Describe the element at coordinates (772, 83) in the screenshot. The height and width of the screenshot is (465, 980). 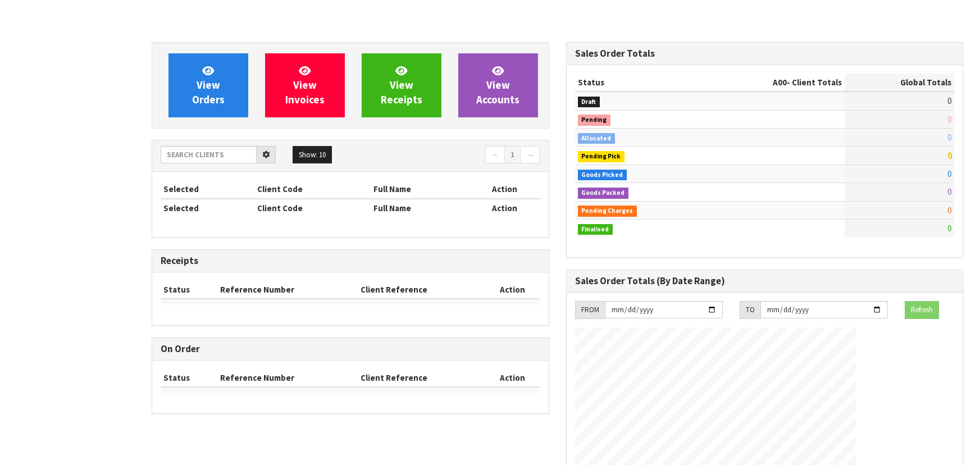
I see `th: - Client Totals` at that location.